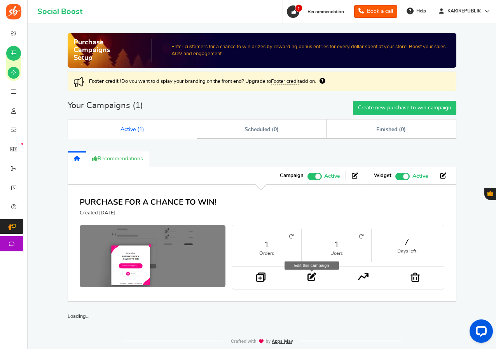 The height and width of the screenshot is (349, 496). I want to click on span: Help, so click(420, 11).